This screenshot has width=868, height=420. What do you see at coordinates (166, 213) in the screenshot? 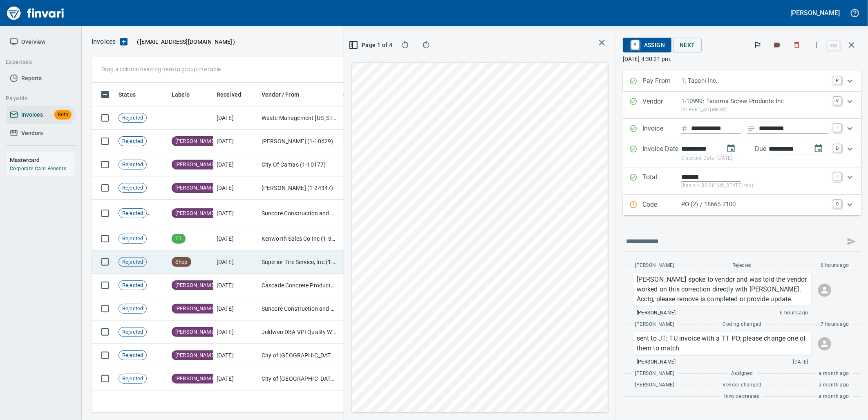
I see `span: Invoice Split` at bounding box center [166, 213].